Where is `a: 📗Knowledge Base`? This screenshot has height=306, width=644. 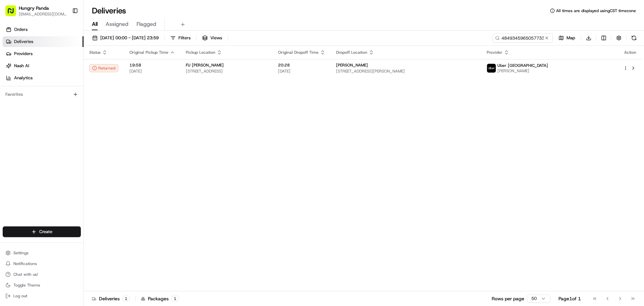
a: 📗Knowledge Base is located at coordinates (29, 154).